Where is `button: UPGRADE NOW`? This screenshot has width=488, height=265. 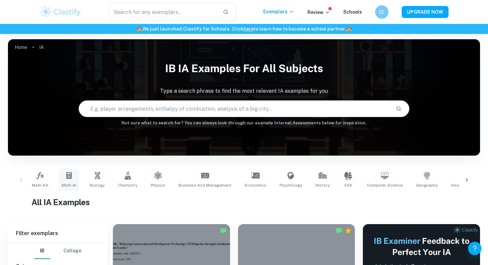 button: UPGRADE NOW is located at coordinates (425, 12).